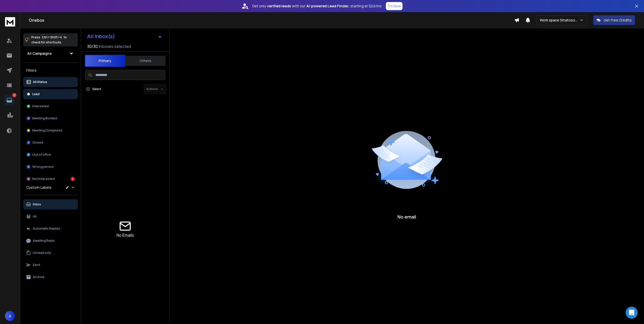 The image size is (644, 324). What do you see at coordinates (51, 277) in the screenshot?
I see `button: Archive` at bounding box center [51, 277].